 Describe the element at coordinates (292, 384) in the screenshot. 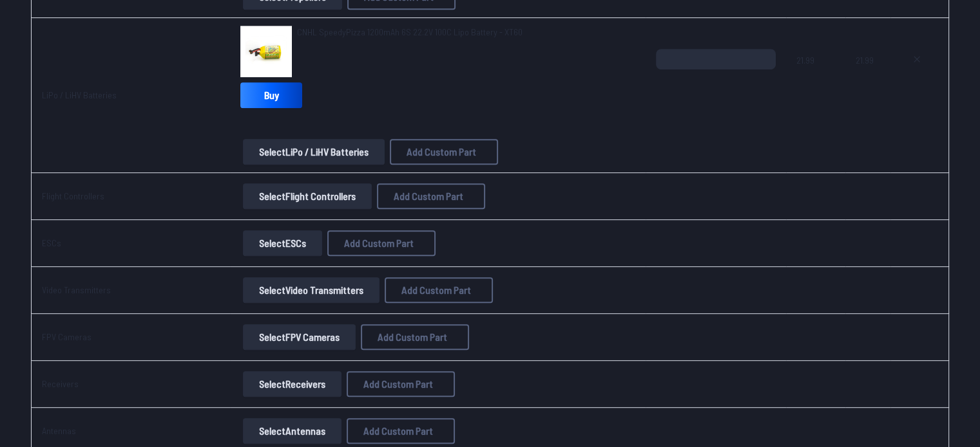

I see `button: SelectReceivers` at that location.